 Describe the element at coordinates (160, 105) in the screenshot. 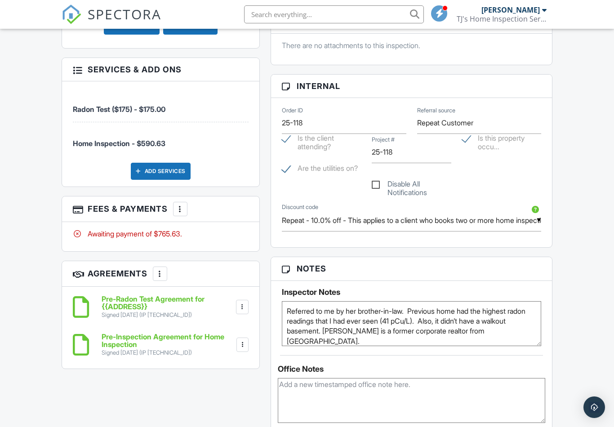

I see `li: Service: Radon Test ($175)` at that location.